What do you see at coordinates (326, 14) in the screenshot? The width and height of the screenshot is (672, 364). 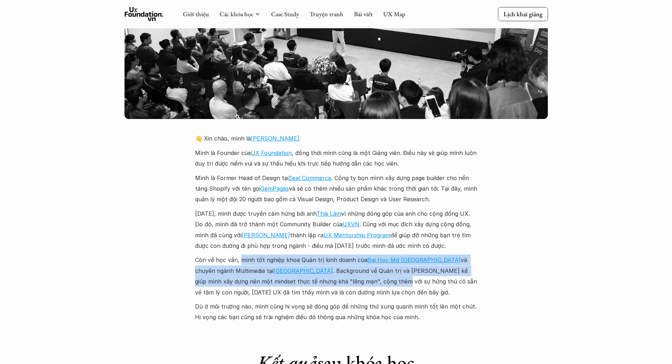 I see `a: Truyện tranh` at bounding box center [326, 14].